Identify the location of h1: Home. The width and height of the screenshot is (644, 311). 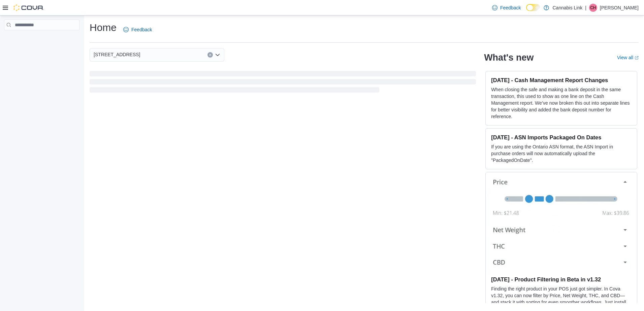
(103, 28).